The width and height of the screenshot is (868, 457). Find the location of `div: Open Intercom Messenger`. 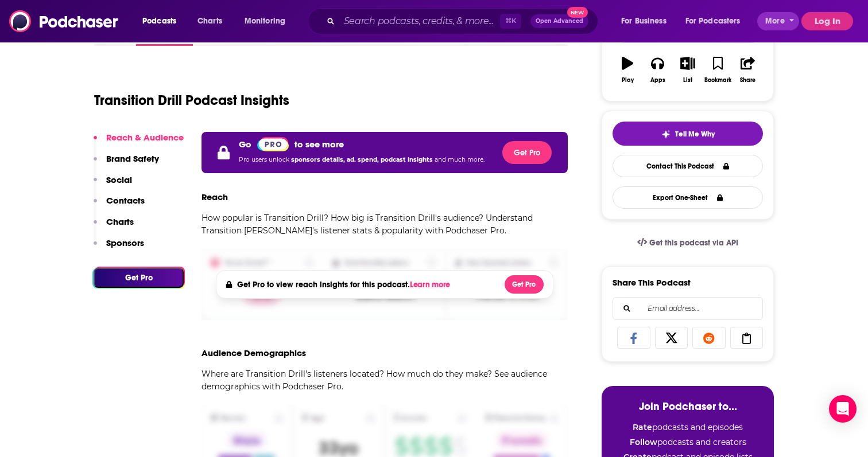

div: Open Intercom Messenger is located at coordinates (843, 409).